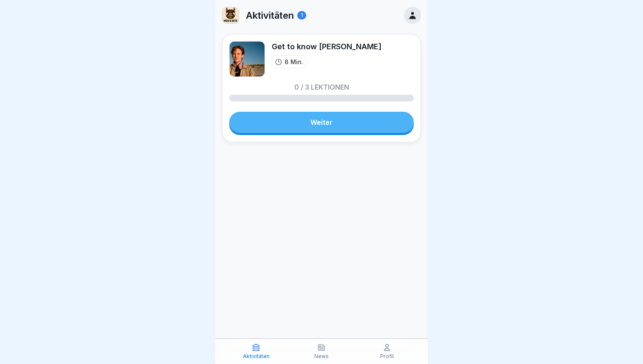 The height and width of the screenshot is (364, 643). Describe the element at coordinates (322, 122) in the screenshot. I see `a: Weiter` at that location.